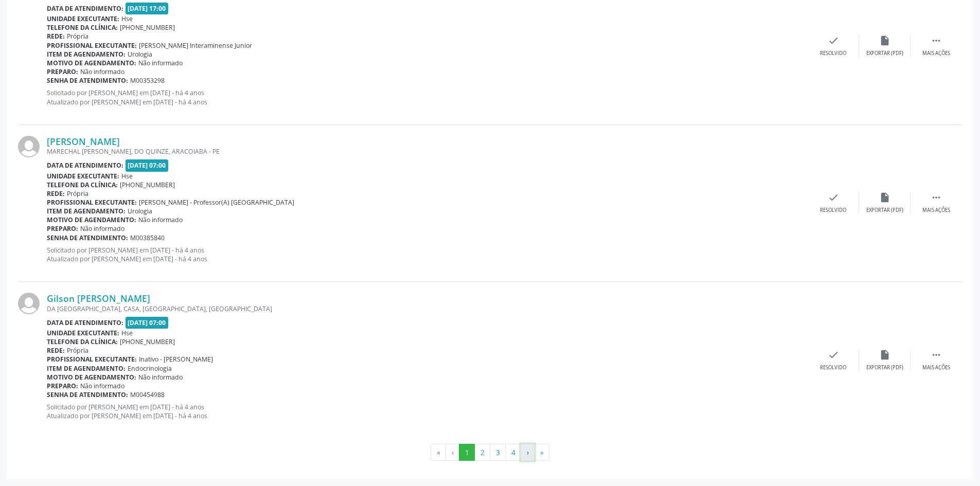  What do you see at coordinates (466, 452) in the screenshot?
I see `button: Go to page 1` at bounding box center [466, 452].